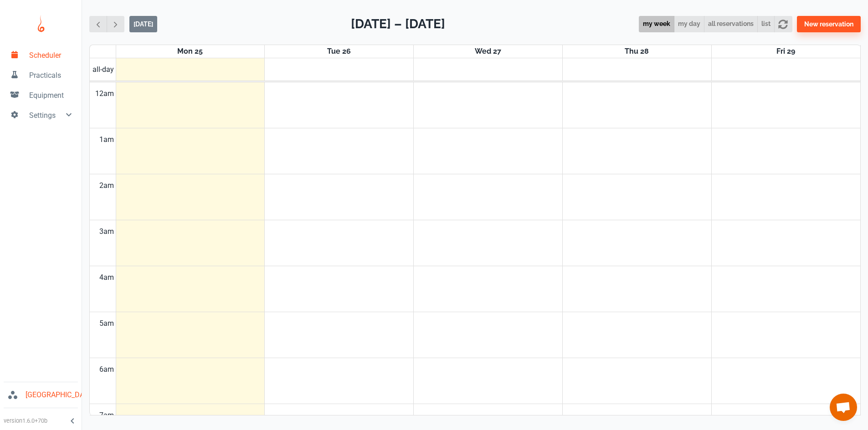 The height and width of the screenshot is (430, 868). Describe the element at coordinates (115, 24) in the screenshot. I see `button: Next week` at that location.